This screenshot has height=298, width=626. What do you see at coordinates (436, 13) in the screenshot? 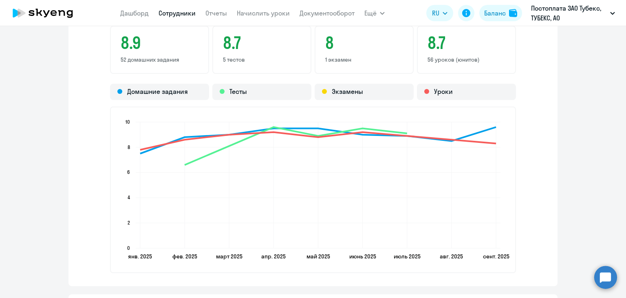
I see `span: RU` at bounding box center [436, 13].